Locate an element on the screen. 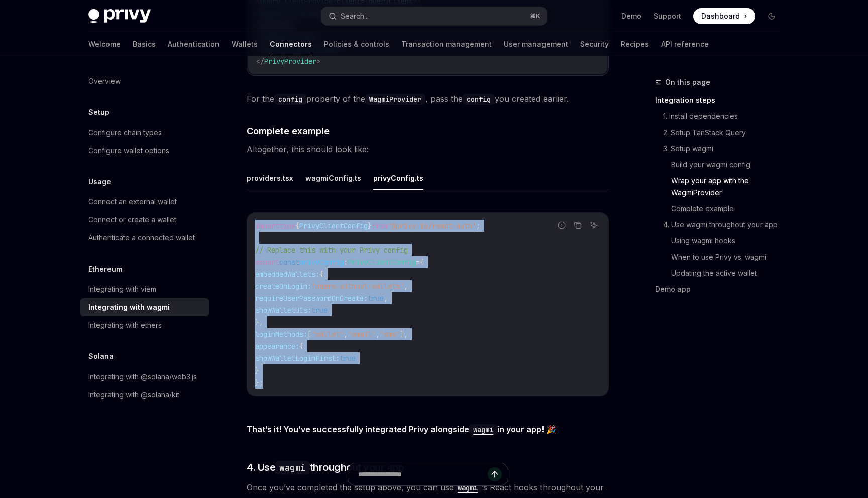 The width and height of the screenshot is (868, 498). button: Send message is located at coordinates (495, 475).